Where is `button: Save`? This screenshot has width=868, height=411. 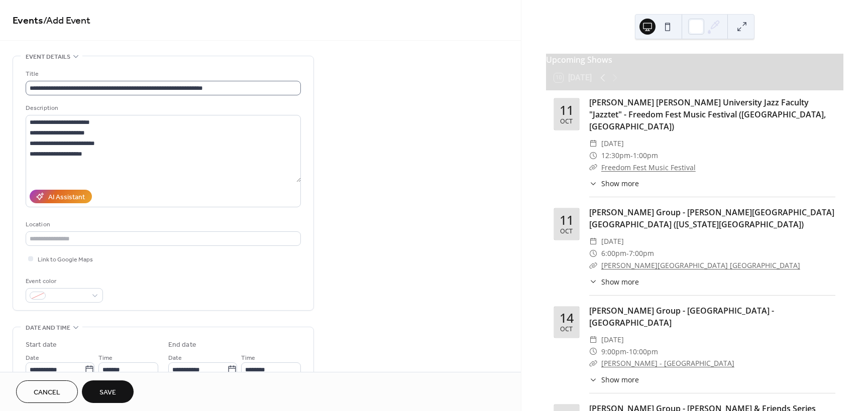
button: Save is located at coordinates (107, 392).